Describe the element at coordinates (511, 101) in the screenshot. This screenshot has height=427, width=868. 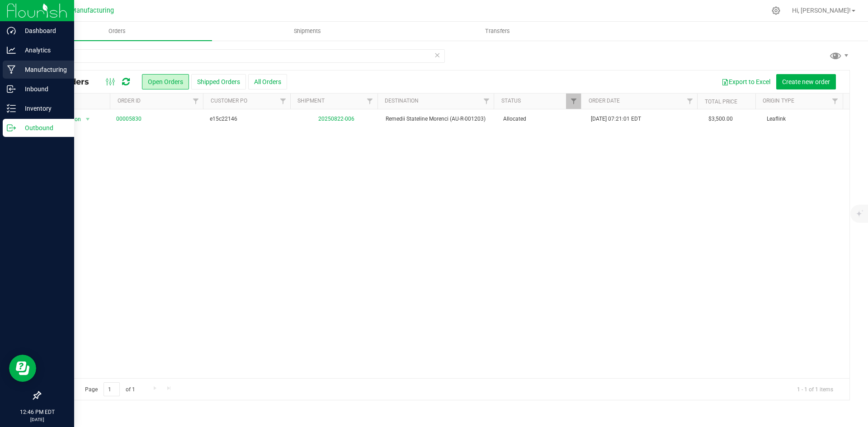
I see `a: Status` at that location.